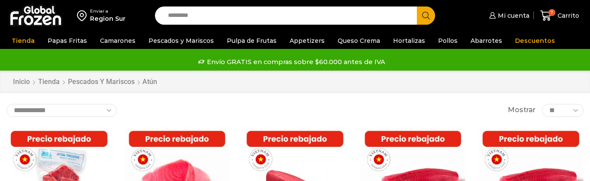 This screenshot has height=181, width=590. I want to click on nav: Breadcrumb, so click(85, 82).